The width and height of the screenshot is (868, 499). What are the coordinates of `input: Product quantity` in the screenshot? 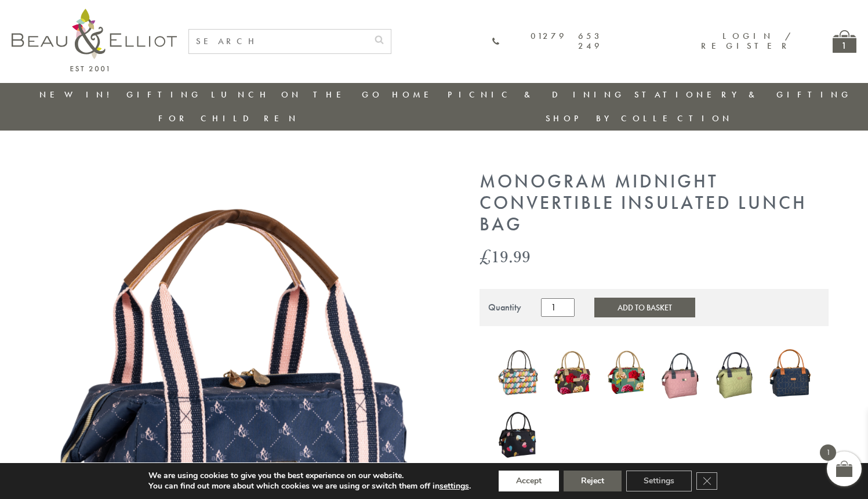 It's located at (557, 308).